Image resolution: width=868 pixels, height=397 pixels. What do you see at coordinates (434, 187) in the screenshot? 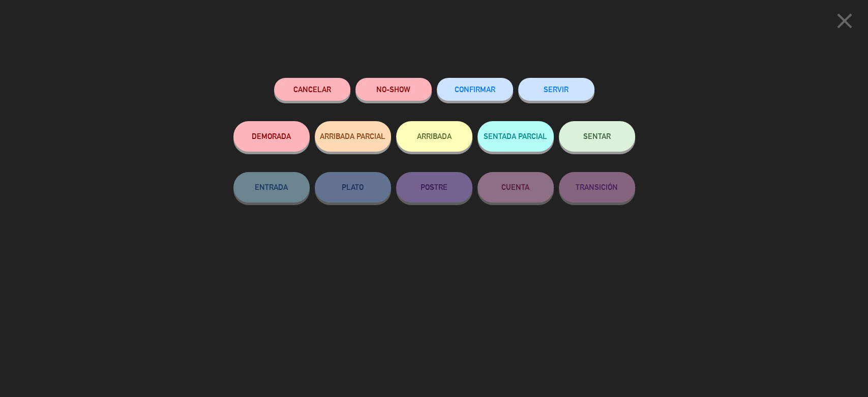
I see `button: POSTRE` at bounding box center [434, 187].